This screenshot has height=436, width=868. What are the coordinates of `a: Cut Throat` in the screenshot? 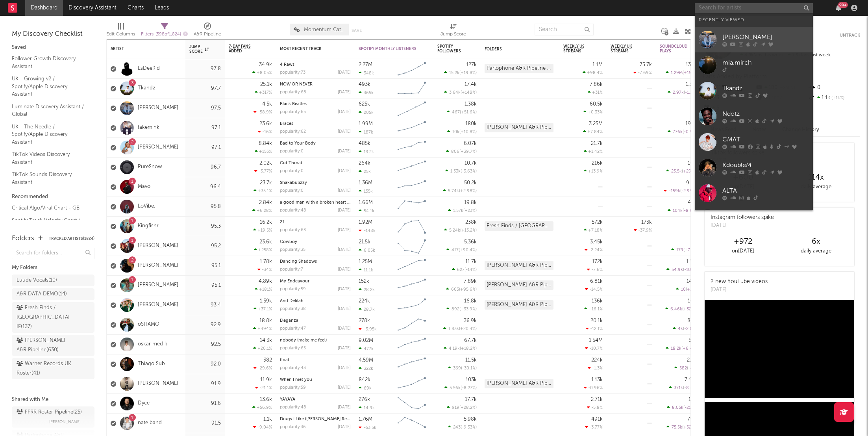 It's located at (290, 163).